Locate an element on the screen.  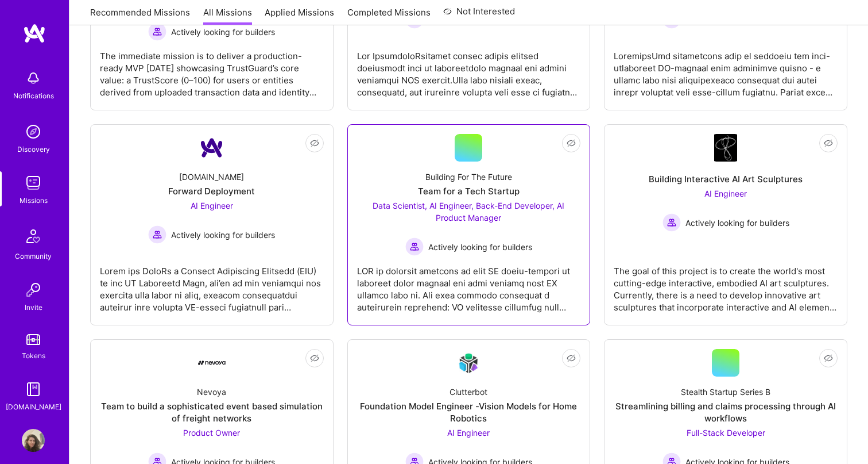
div: LoremipsUmd sitametcons adip el seddoeiu tem inci-utlaboreet DO-magnaal enim adminimve quisno - e... is located at coordinates (726, 69).